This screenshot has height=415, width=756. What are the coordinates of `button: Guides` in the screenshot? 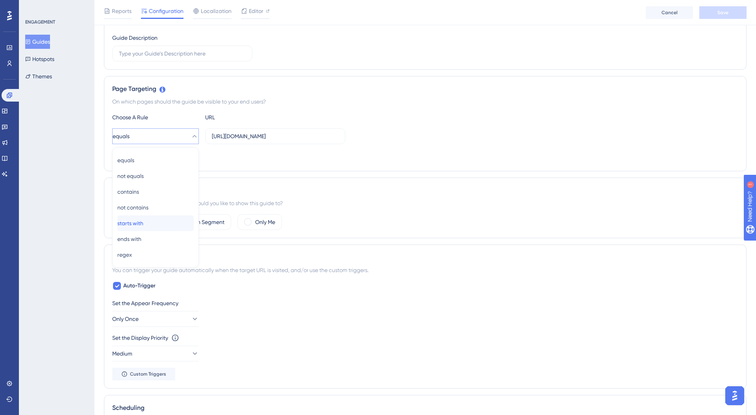 It's located at (37, 42).